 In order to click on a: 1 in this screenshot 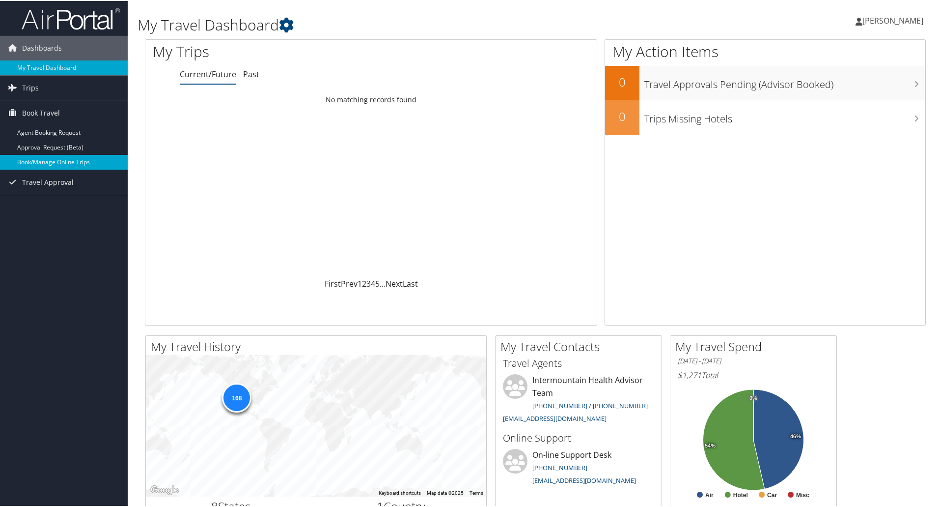, I will do `click(360, 282)`.